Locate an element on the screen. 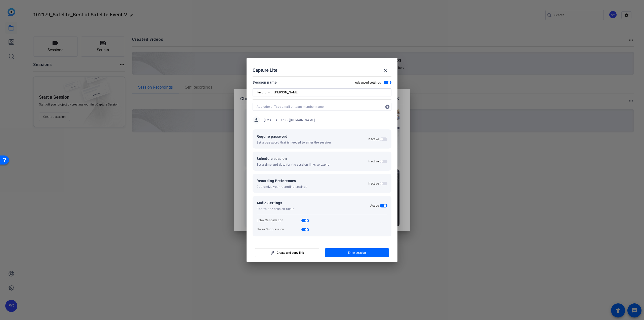  span: Customize your recording settings is located at coordinates (282, 187).